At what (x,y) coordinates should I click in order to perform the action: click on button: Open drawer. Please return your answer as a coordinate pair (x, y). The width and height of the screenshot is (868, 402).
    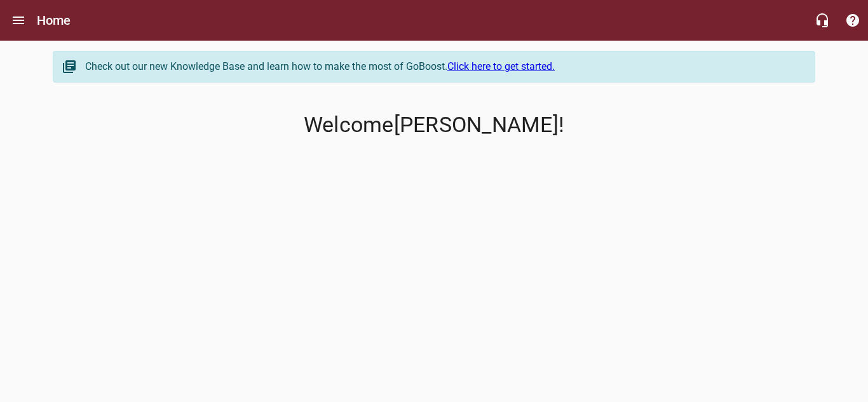
    Looking at the image, I should click on (18, 20).